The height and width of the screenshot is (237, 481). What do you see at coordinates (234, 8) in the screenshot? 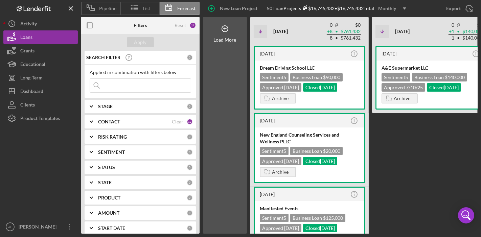
I see `button: New Loan Project` at bounding box center [234, 8].